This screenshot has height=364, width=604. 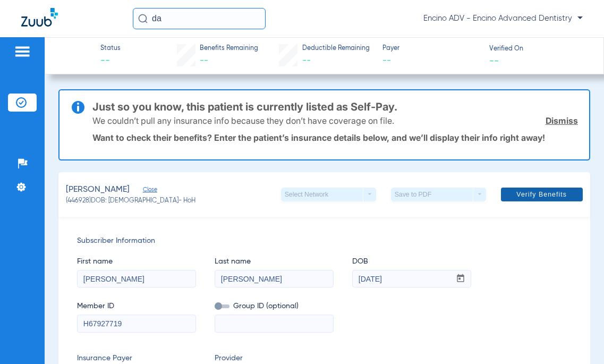 What do you see at coordinates (324, 241) in the screenshot?
I see `span: Subscriber Information` at bounding box center [324, 241].